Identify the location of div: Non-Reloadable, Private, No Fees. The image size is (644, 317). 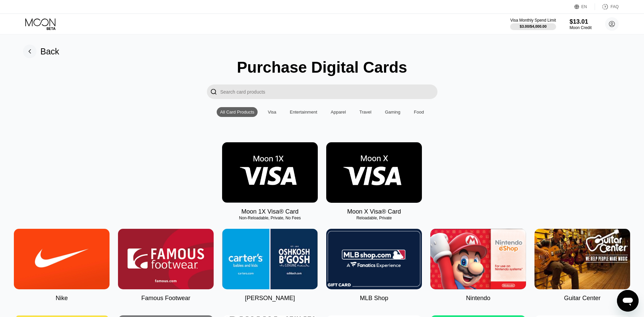
(269, 218).